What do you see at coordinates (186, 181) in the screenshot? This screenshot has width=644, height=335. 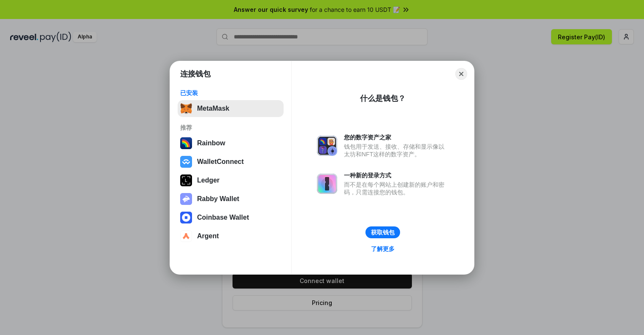 I see `img: svg+xml,%3Csvg%20xmlns%3D%22http%3A%2F%2Fwww.w3.org%2F2000%2Fsvg%22%20width%3D%2228%22%20height%3...` at bounding box center [186, 181].